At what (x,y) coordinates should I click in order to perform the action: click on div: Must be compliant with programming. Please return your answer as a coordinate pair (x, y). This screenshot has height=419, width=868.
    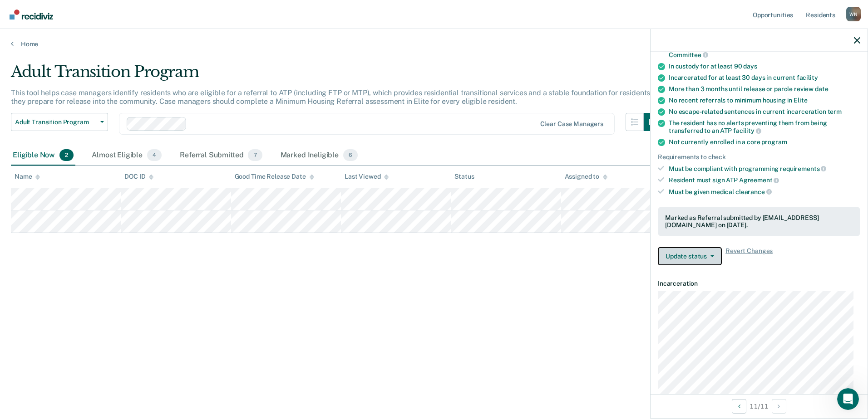
    Looking at the image, I should click on (765, 169).